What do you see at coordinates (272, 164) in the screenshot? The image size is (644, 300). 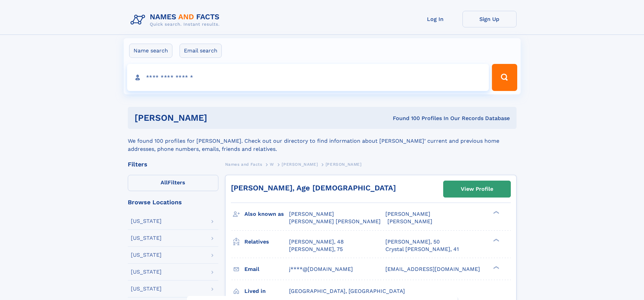 I see `span: W` at bounding box center [272, 164].